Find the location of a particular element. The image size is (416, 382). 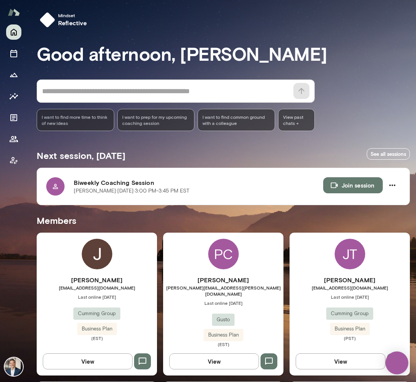

span: I want to find common ground with a colleague is located at coordinates (236, 120).